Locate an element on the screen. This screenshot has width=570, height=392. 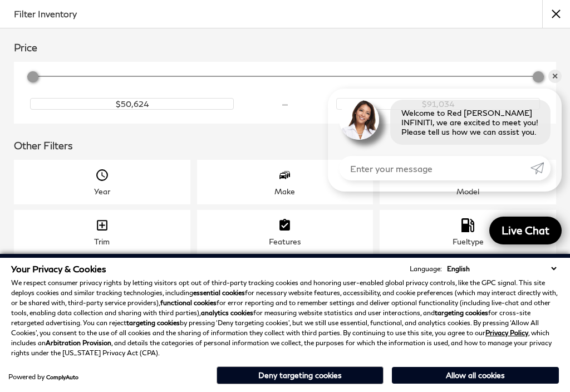
span: Your Privacy & Cookies is located at coordinates (59, 268).